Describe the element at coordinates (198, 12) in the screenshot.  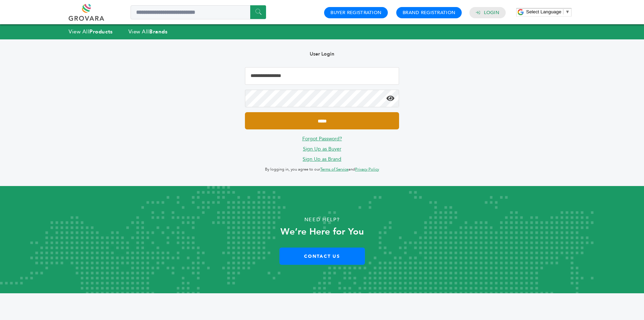
I see `input: Search a product or brand...` at that location.